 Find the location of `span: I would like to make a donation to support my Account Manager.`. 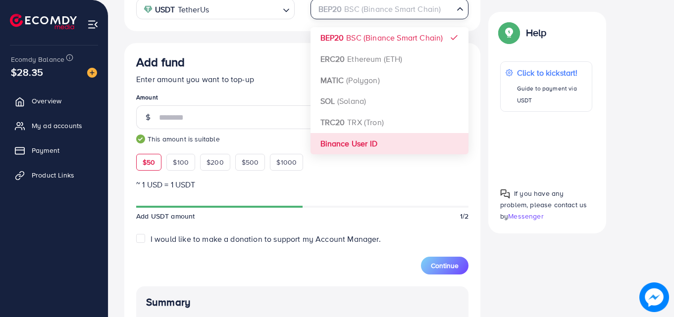

span: I would like to make a donation to support my Account Manager. is located at coordinates (265, 239).